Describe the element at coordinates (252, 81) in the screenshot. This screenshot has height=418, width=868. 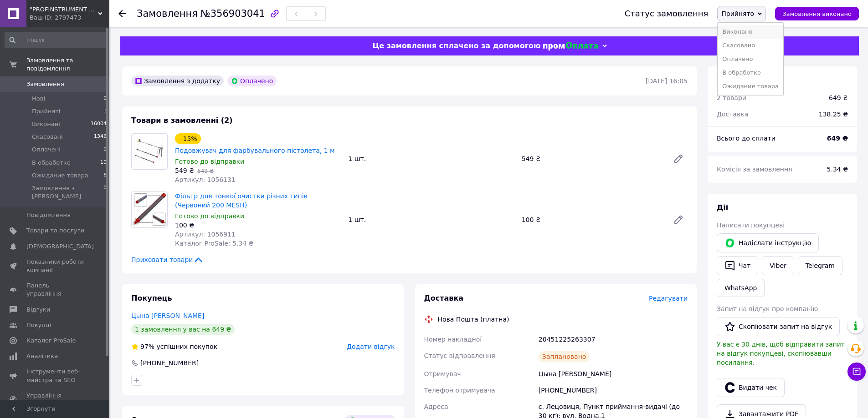
I see `div: Оплачено` at that location.